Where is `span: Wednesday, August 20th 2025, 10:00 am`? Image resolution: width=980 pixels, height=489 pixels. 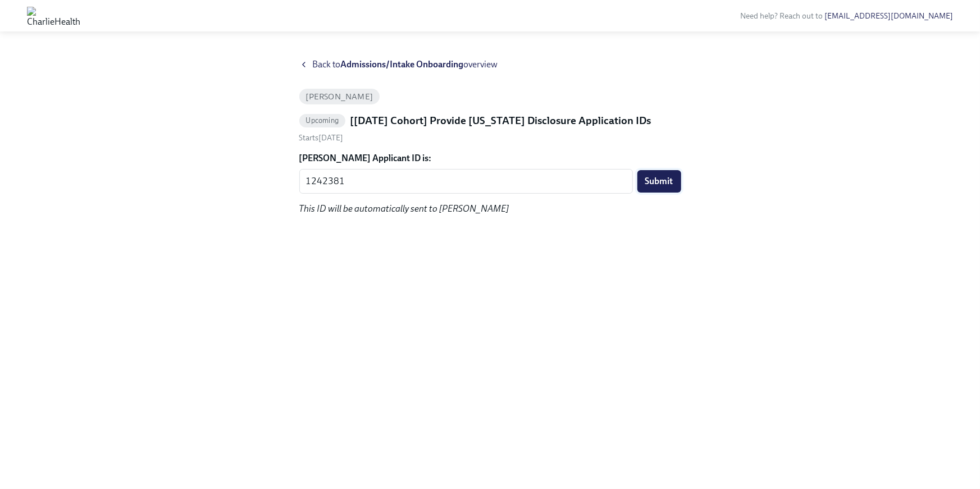
span: Wednesday, August 20th 2025, 10:00 am is located at coordinates (321, 138).